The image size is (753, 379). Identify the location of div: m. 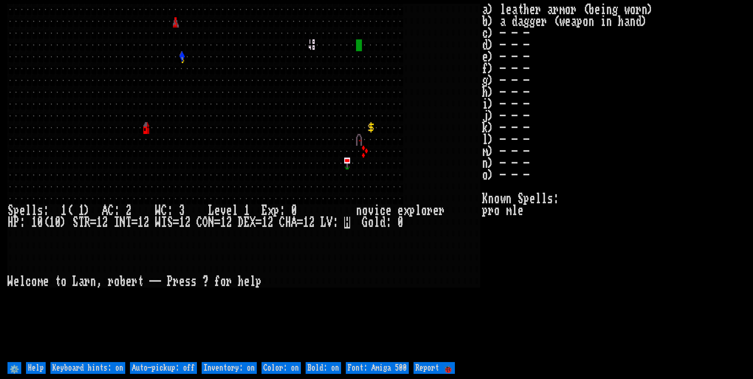
(40, 282).